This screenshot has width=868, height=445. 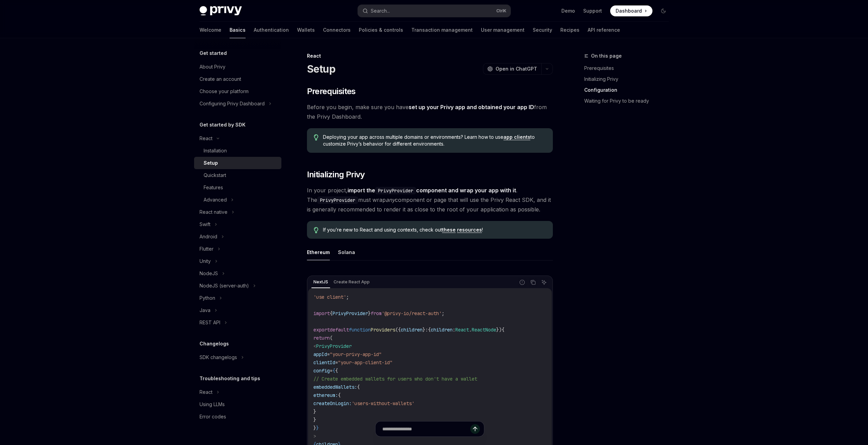 I want to click on a: Welcome, so click(x=211, y=30).